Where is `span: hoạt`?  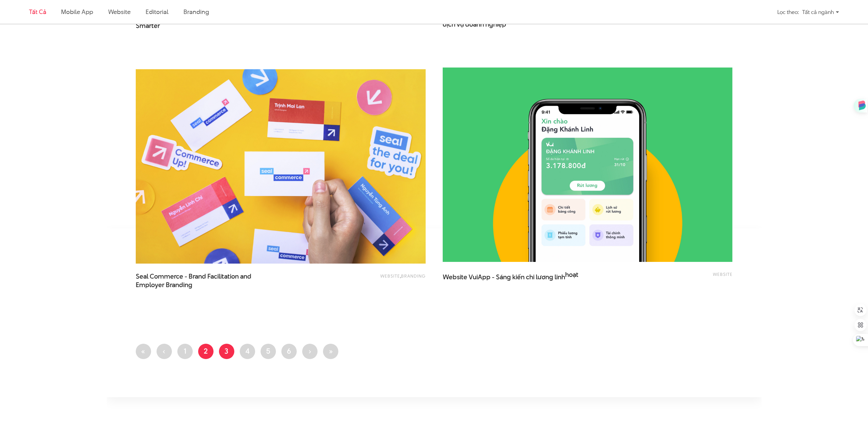
span: hoạt is located at coordinates (572, 275).